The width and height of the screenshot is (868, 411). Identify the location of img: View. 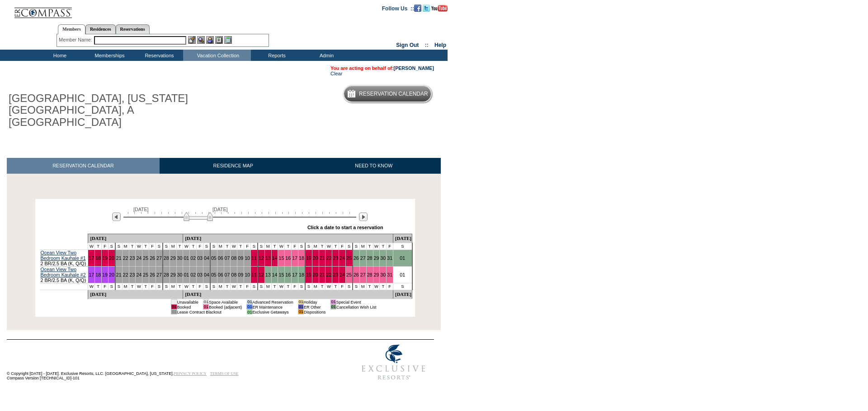
(201, 40).